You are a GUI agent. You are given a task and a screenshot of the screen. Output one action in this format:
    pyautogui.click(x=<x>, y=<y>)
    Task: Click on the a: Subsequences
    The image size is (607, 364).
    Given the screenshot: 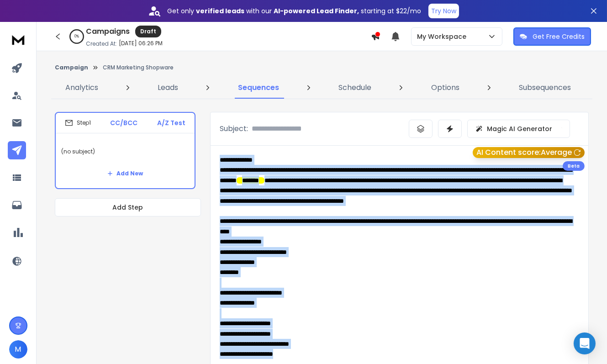 What is the action you would take?
    pyautogui.click(x=545, y=87)
    